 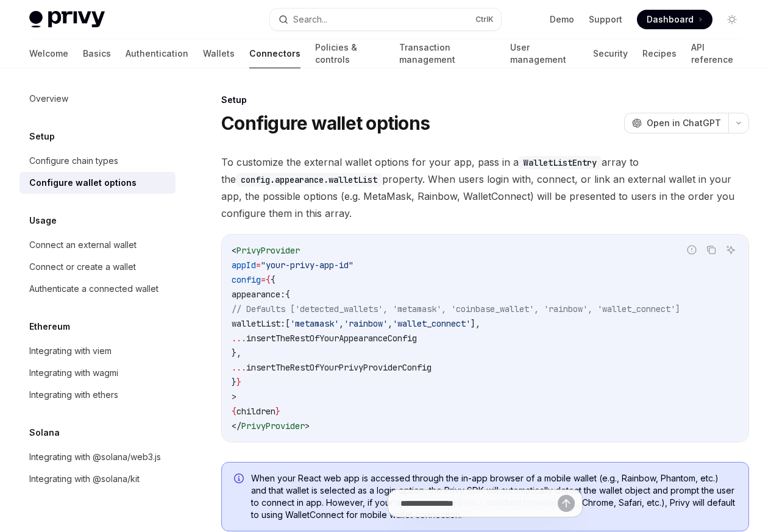 What do you see at coordinates (560, 162) in the screenshot?
I see `code: WalletListEntry` at bounding box center [560, 162].